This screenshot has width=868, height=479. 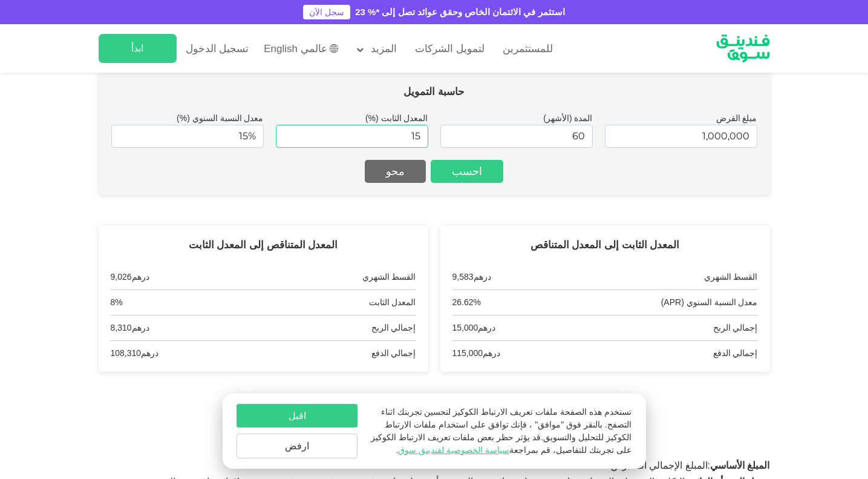 I want to click on span: 9,583, so click(x=463, y=277).